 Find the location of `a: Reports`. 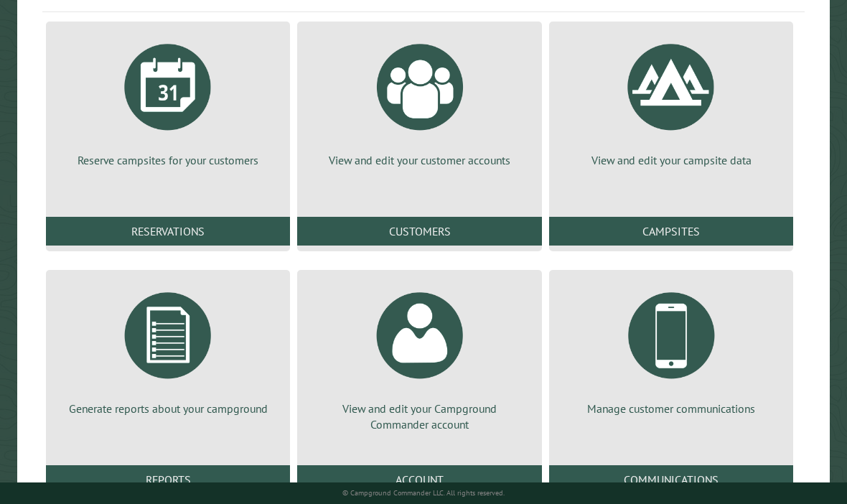

a: Reports is located at coordinates (168, 479).